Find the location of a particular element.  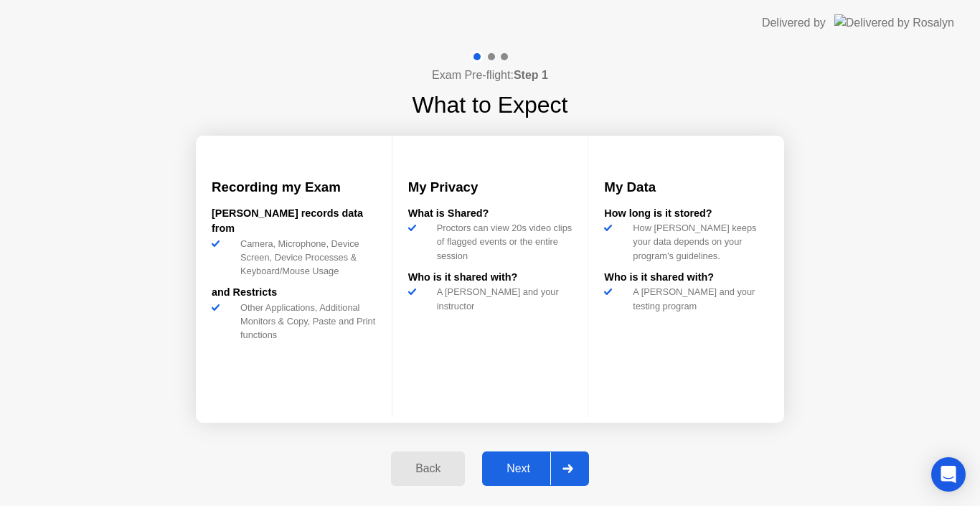

div: What is Shared? is located at coordinates (490, 214).